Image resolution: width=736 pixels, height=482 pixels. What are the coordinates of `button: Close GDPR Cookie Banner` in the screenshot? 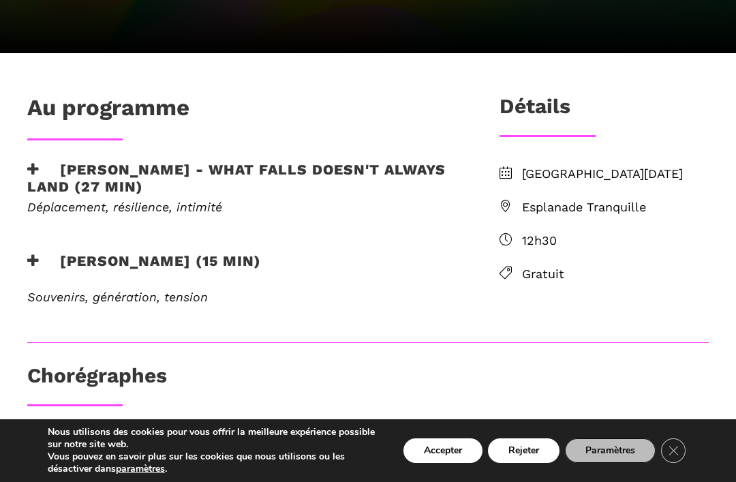 It's located at (674, 451).